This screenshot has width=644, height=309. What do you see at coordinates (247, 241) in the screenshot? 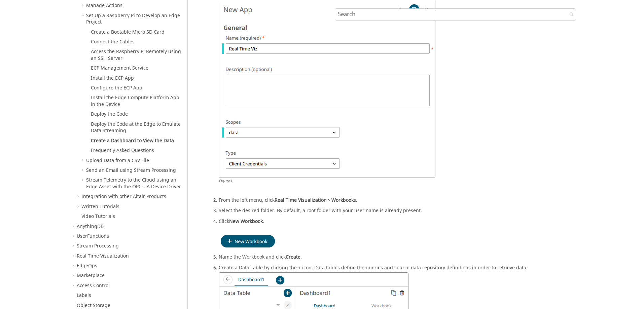
I see `img: workbook_new.png` at bounding box center [247, 241].